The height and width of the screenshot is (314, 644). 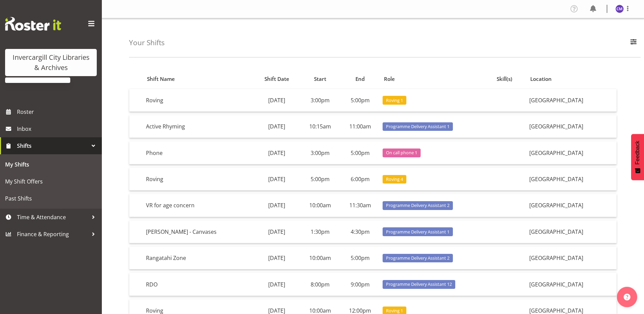 What do you see at coordinates (52, 217) in the screenshot?
I see `span: Time & Attendance` at bounding box center [52, 217].